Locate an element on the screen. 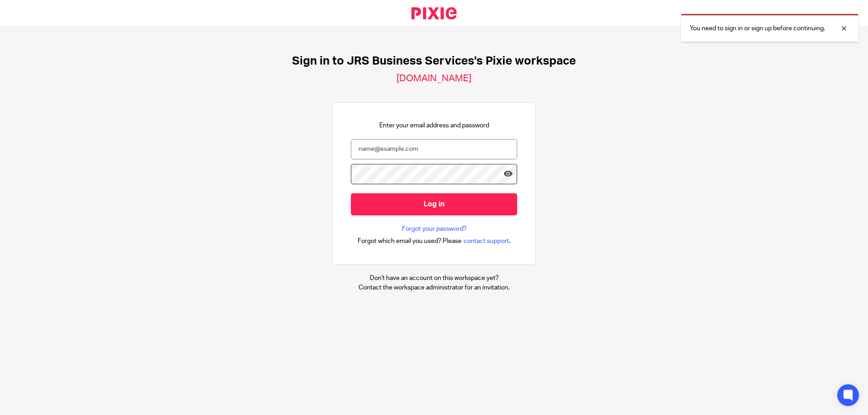 The image size is (868, 415). h1: Sign in to JRS Business Services's Pixie workspace is located at coordinates (434, 61).